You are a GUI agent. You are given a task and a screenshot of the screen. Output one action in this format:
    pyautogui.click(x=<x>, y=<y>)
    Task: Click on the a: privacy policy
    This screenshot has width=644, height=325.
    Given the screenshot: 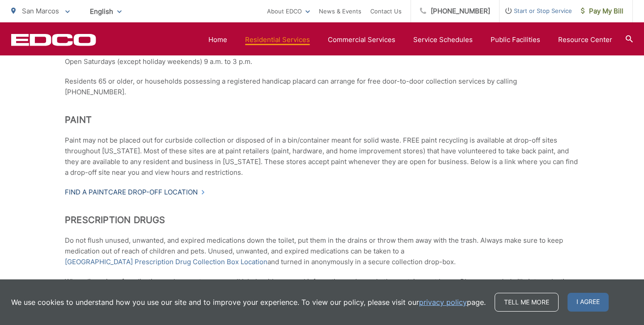 What is the action you would take?
    pyautogui.click(x=443, y=302)
    